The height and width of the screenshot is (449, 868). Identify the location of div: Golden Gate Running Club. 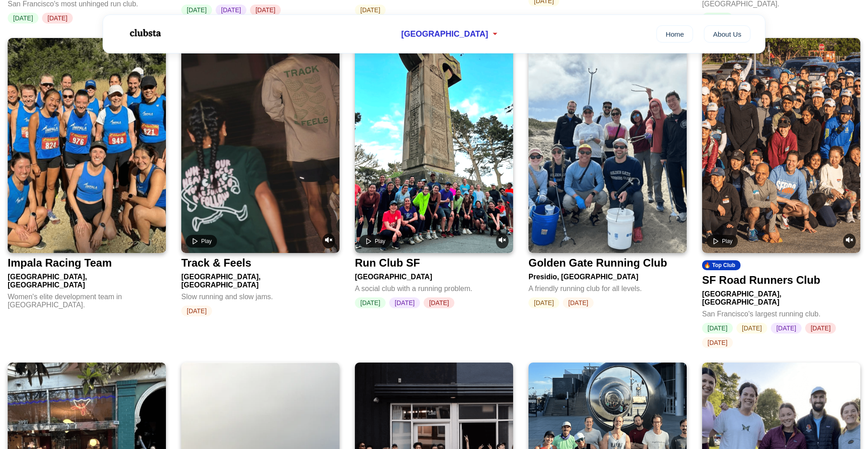
(598, 263).